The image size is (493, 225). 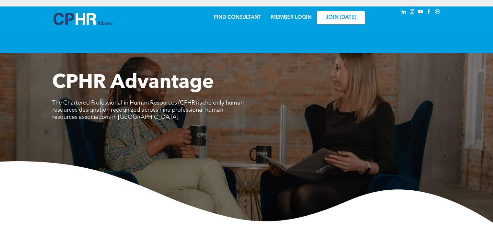 I want to click on a: FIND CONSULTANT, so click(x=238, y=17).